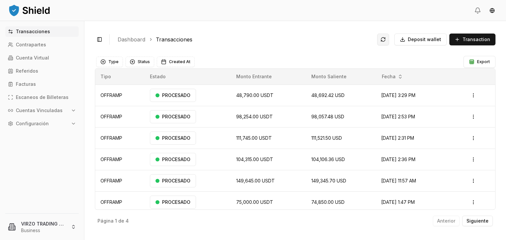 The image size is (506, 240). I want to click on a: Cuenta Virtual, so click(42, 58).